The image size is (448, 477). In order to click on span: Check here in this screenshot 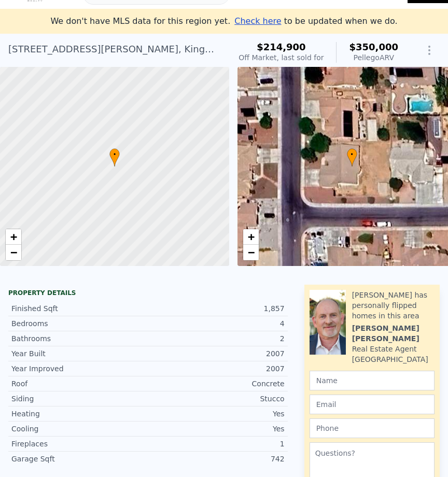, I will do `click(258, 21)`.